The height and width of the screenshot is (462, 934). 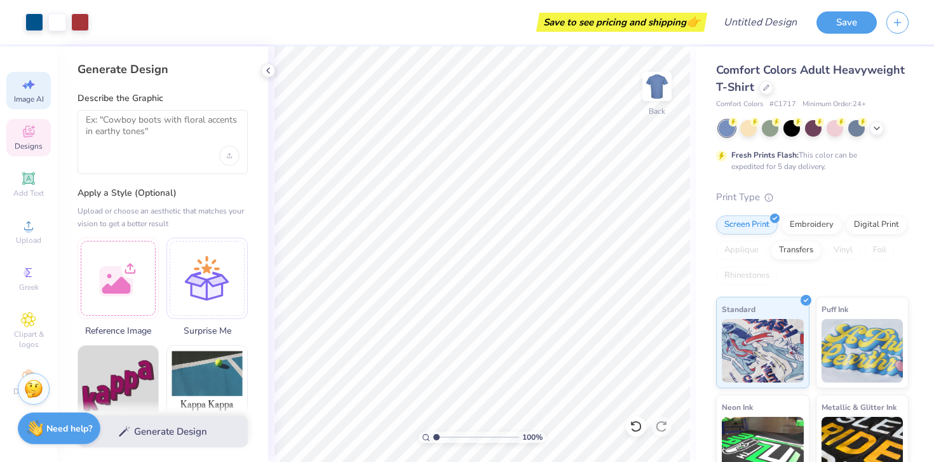 What do you see at coordinates (207, 330) in the screenshot?
I see `span: Surprise Me` at bounding box center [207, 330].